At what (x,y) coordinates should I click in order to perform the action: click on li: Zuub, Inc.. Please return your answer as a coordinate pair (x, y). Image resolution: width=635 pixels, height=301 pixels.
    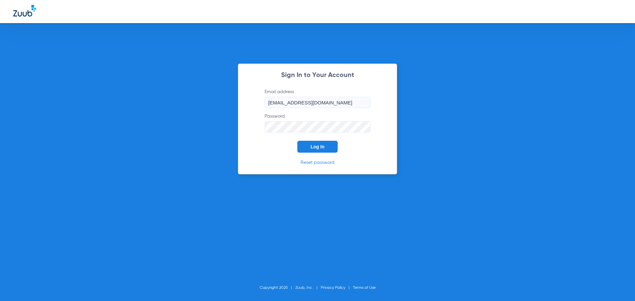
    Looking at the image, I should click on (308, 288).